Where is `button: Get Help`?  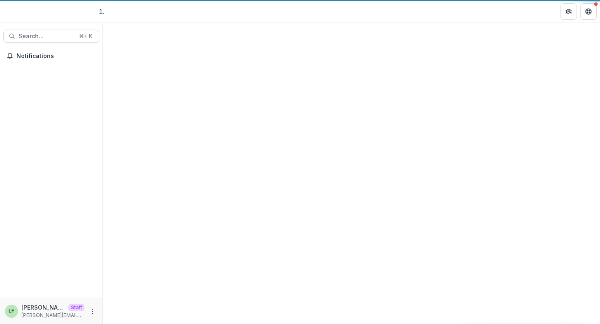
button: Get Help is located at coordinates (588, 12).